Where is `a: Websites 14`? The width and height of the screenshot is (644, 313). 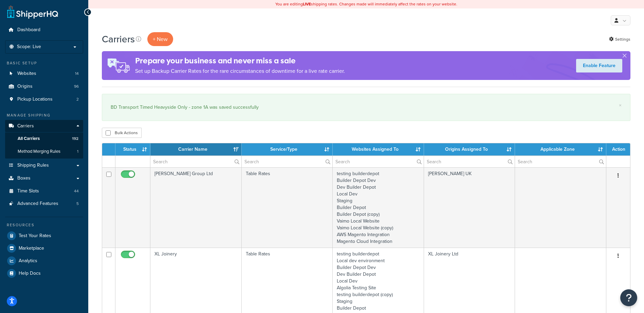
a: Websites 14 is located at coordinates (44, 74).